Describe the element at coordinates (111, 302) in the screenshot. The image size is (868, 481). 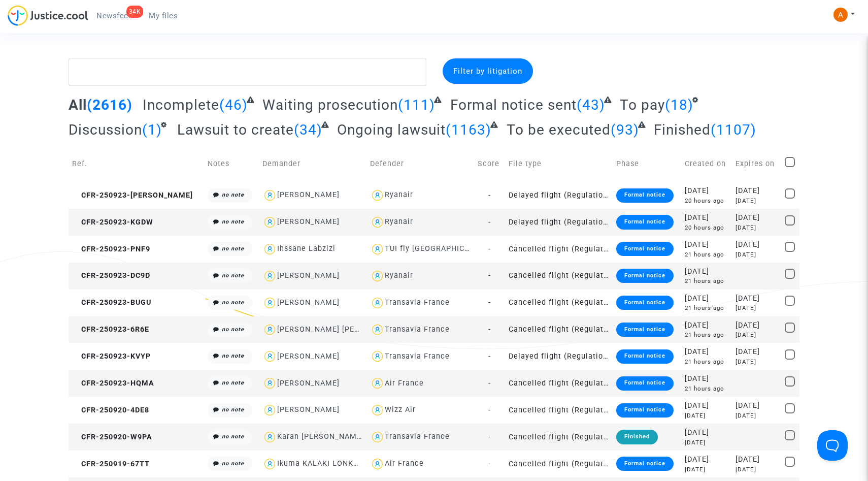
I see `span: CFR-250923-BUGU` at that location.